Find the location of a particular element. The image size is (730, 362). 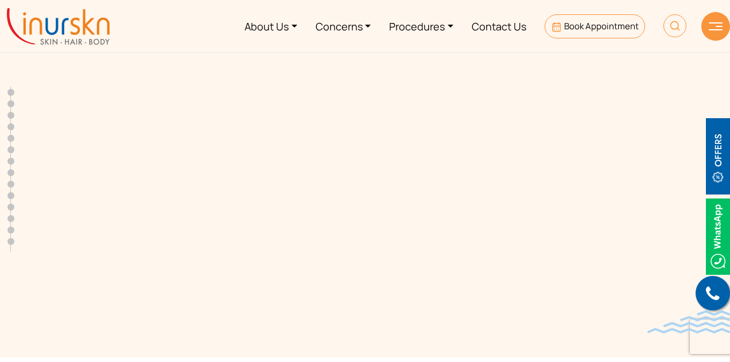

a: About Us is located at coordinates (271, 26).